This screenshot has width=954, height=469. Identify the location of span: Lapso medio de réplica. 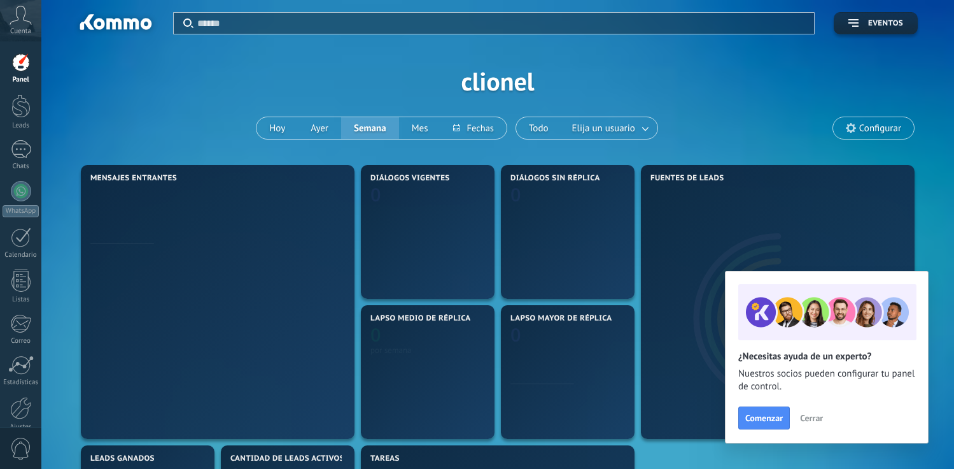
(421, 318).